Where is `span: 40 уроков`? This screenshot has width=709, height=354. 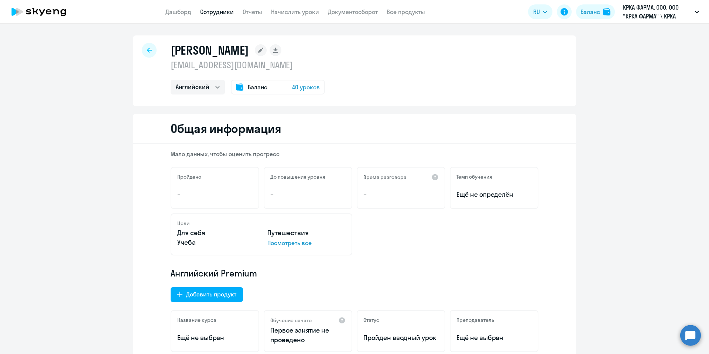 span: 40 уроков is located at coordinates (306, 87).